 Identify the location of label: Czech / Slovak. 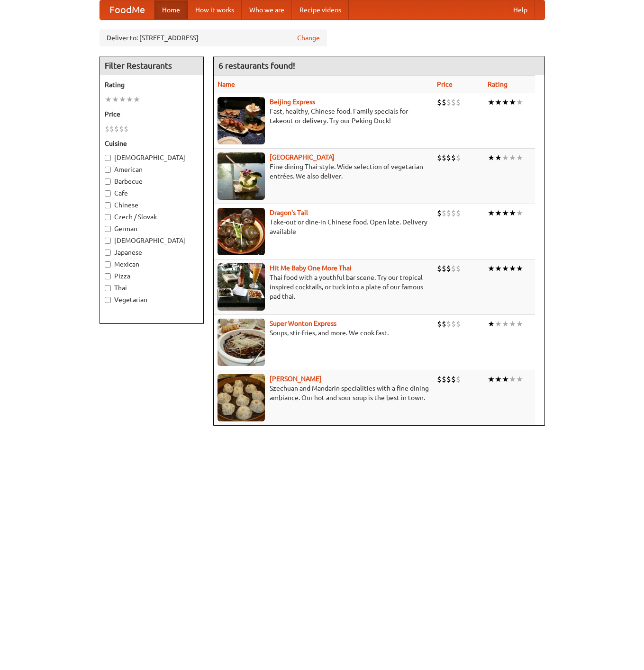
(152, 217).